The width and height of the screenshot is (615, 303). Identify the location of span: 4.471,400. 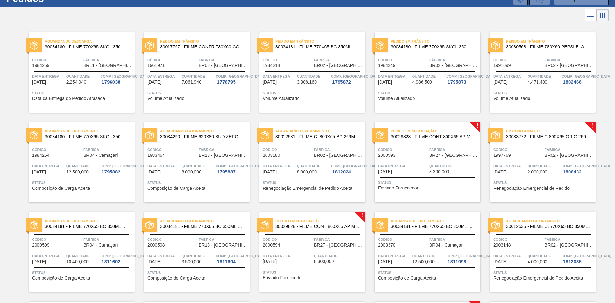
(538, 82).